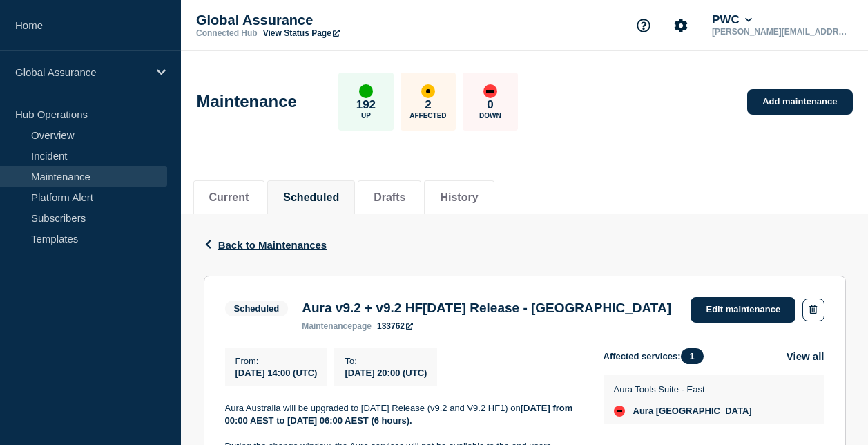  What do you see at coordinates (272, 245) in the screenshot?
I see `span: Back to Maintenances` at bounding box center [272, 245].